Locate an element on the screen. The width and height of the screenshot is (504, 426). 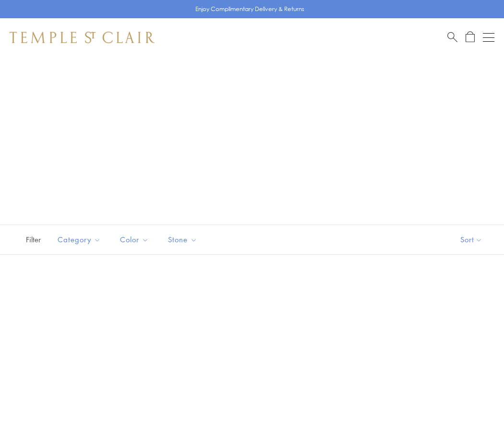
button: Category is located at coordinates (80, 240).